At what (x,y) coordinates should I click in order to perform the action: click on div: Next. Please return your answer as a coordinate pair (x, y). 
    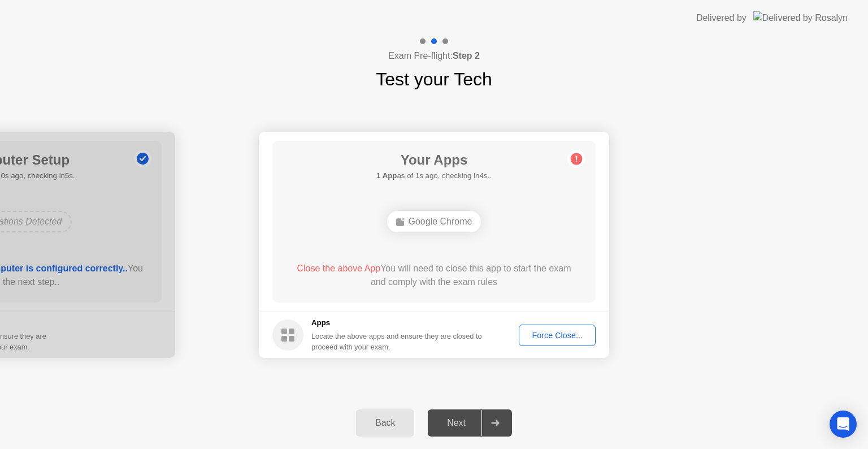
    Looking at the image, I should click on (456, 423).